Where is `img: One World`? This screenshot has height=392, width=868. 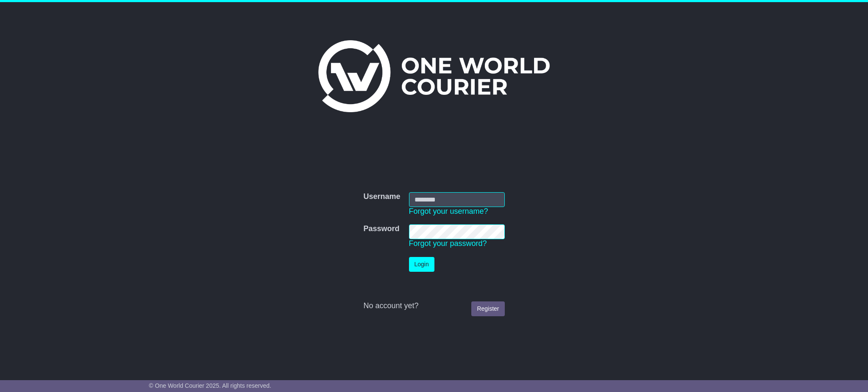
img: One World is located at coordinates (434, 76).